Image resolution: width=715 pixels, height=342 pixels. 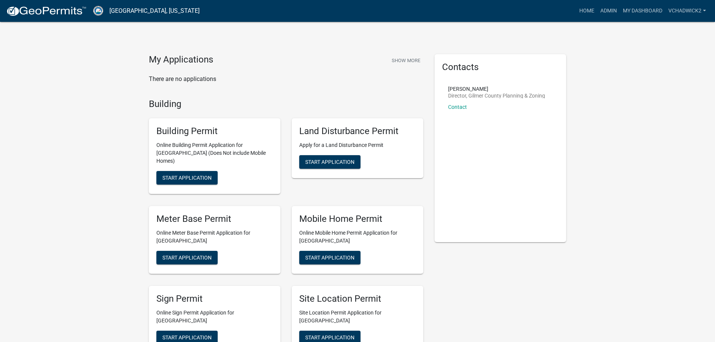 I want to click on a: Admin, so click(x=609, y=11).